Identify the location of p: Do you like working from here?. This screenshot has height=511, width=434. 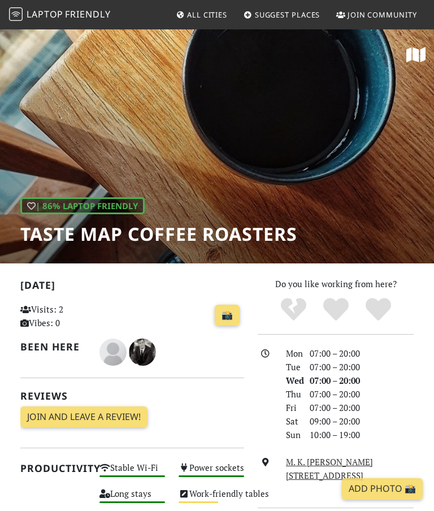
(336, 284).